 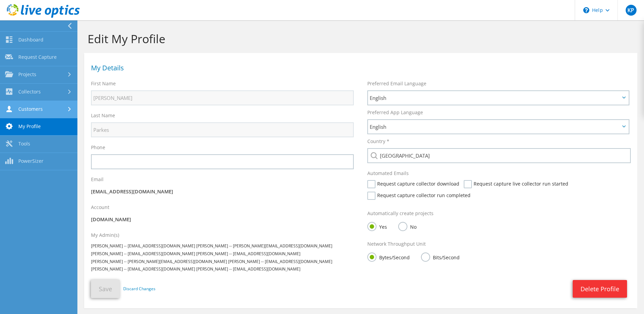 I want to click on label: Country *, so click(x=378, y=141).